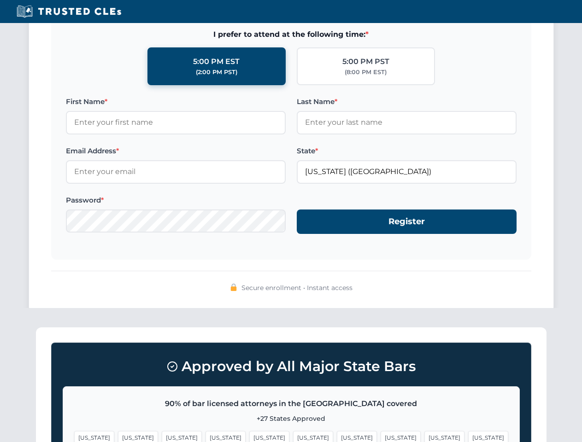 This screenshot has height=442, width=582. I want to click on div: (8:00 PM EST), so click(365, 72).